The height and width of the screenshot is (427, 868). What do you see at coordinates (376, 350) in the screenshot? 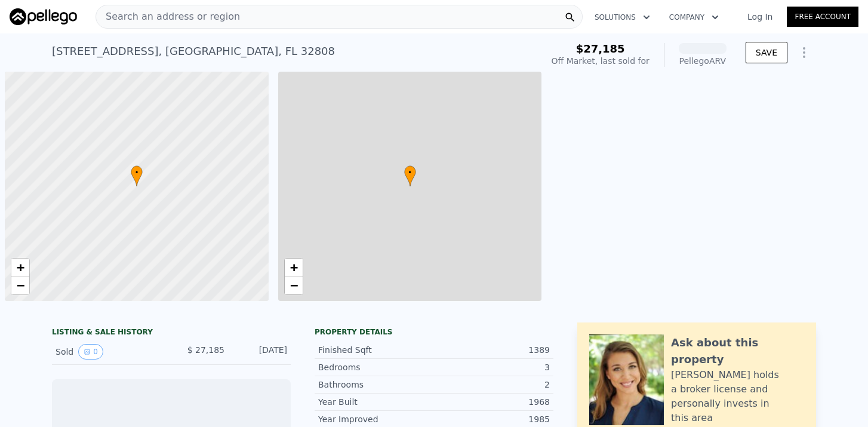
I see `div: Finished Sqft` at bounding box center [376, 350].